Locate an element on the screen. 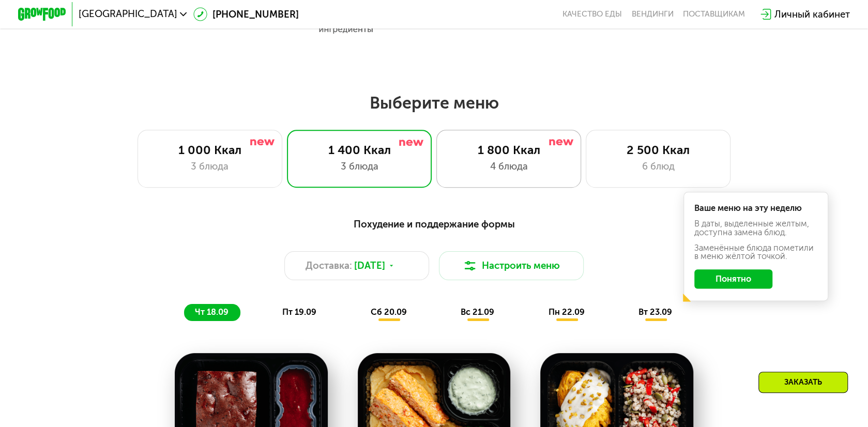 This screenshot has width=868, height=427. div: 6 блюд is located at coordinates (658, 167).